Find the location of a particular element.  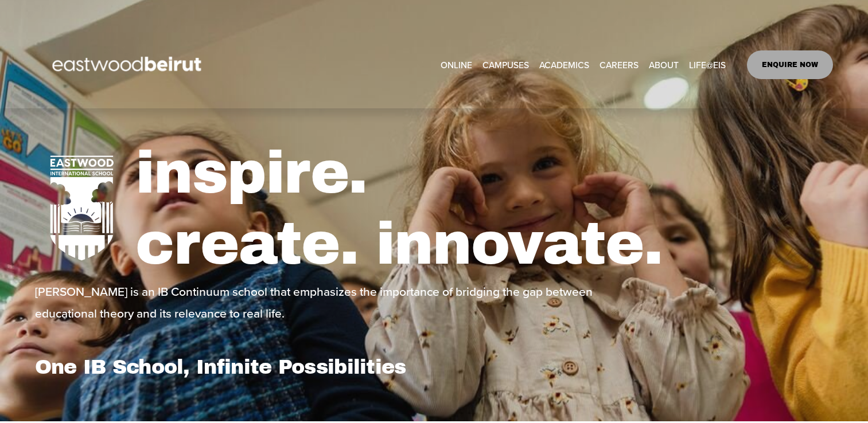

span: ACADEMICS is located at coordinates (564, 64).